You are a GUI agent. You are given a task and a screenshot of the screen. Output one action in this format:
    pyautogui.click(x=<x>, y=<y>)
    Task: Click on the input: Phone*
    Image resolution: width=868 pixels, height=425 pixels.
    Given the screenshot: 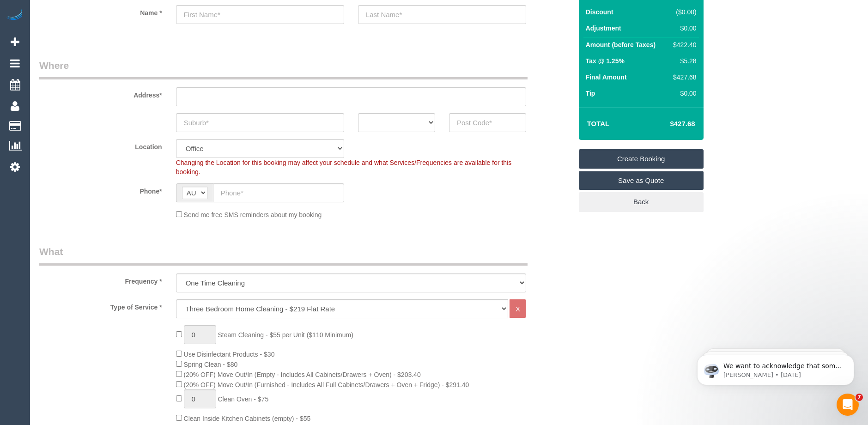 What is the action you would take?
    pyautogui.click(x=279, y=193)
    